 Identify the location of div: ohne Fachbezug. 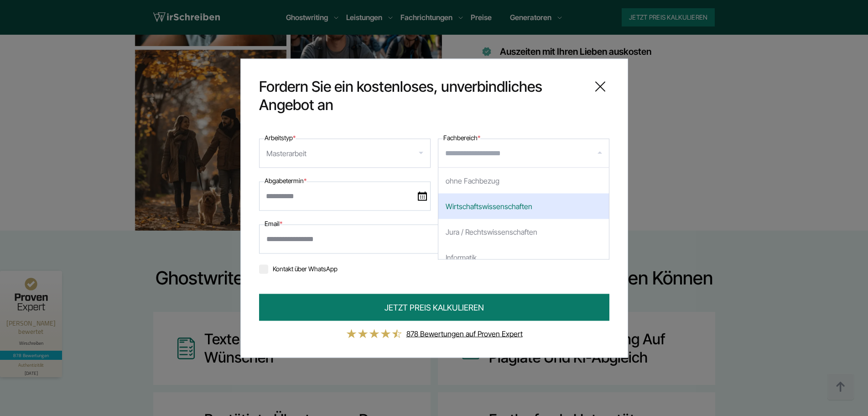
(524, 180).